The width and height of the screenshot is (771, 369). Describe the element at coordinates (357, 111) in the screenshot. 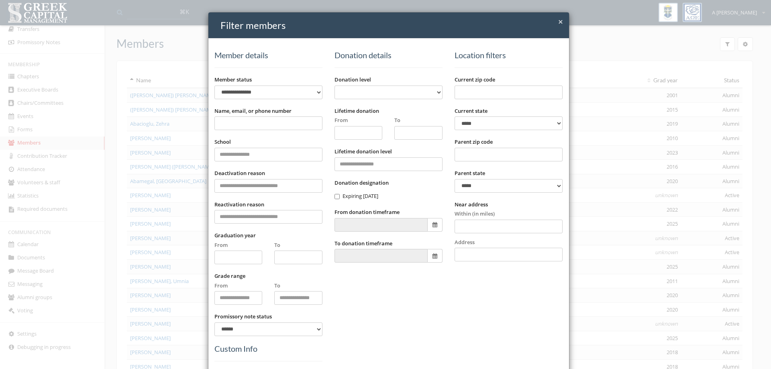

I see `label: Lifetime donation` at that location.